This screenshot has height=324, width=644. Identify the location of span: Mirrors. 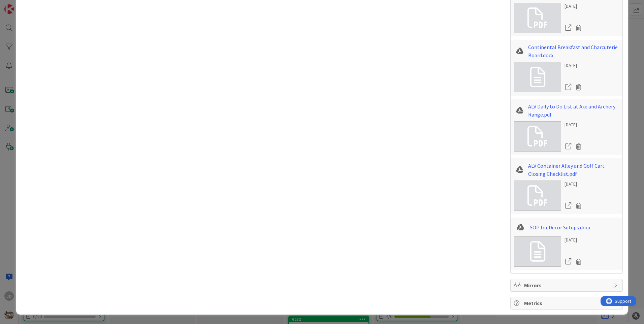
(567, 285).